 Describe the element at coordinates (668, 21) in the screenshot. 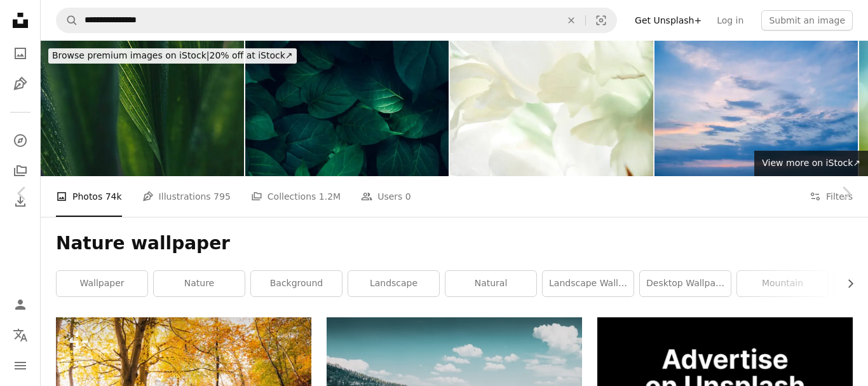

I see `a: Get Unsplash+` at that location.